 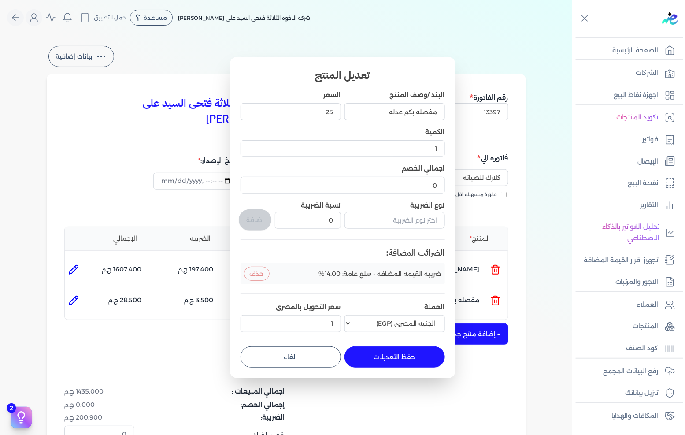 I want to click on label: السعر, so click(x=332, y=95).